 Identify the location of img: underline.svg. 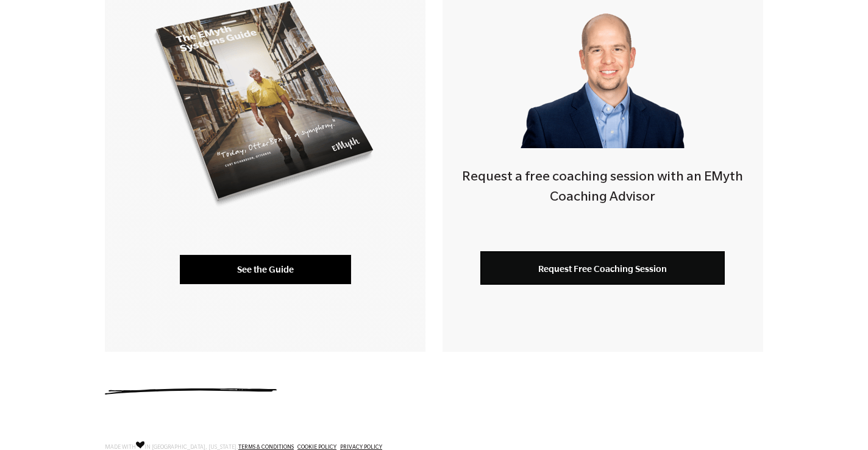
(191, 392).